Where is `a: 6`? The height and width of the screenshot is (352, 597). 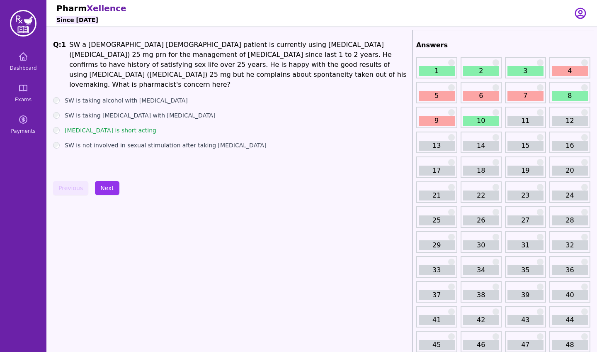 a: 6 is located at coordinates (481, 96).